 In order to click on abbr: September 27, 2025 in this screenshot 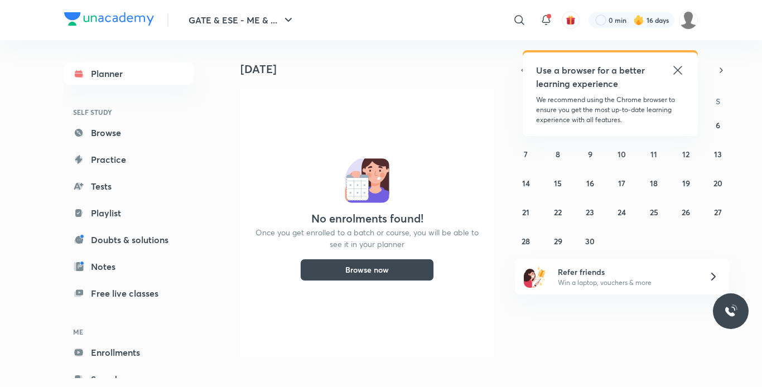, I will do `click(718, 212)`.